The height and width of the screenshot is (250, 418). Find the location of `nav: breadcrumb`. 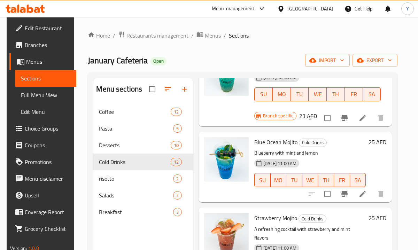

nav: breadcrumb is located at coordinates (242, 36).